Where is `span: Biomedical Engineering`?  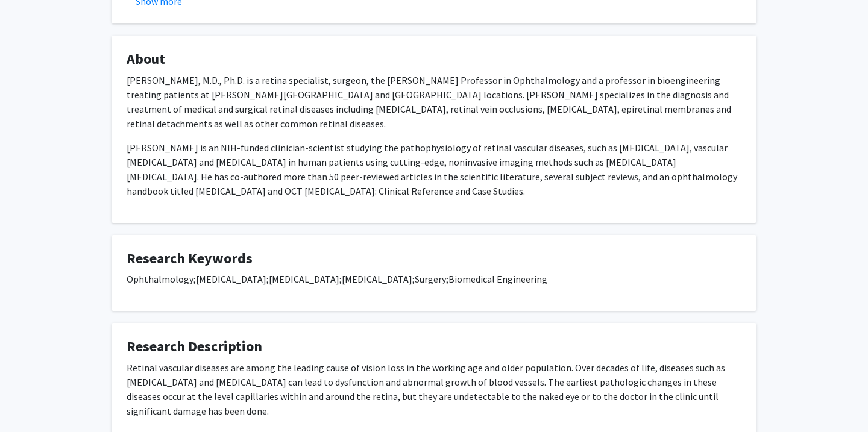
span: Biomedical Engineering is located at coordinates (497, 279).